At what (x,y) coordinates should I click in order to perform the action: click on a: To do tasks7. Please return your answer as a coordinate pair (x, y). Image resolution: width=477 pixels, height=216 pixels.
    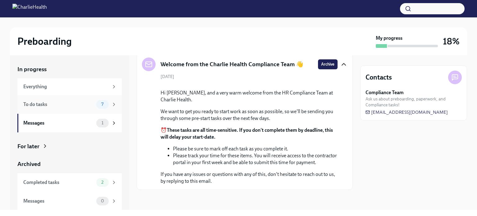
    Looking at the image, I should click on (70, 104).